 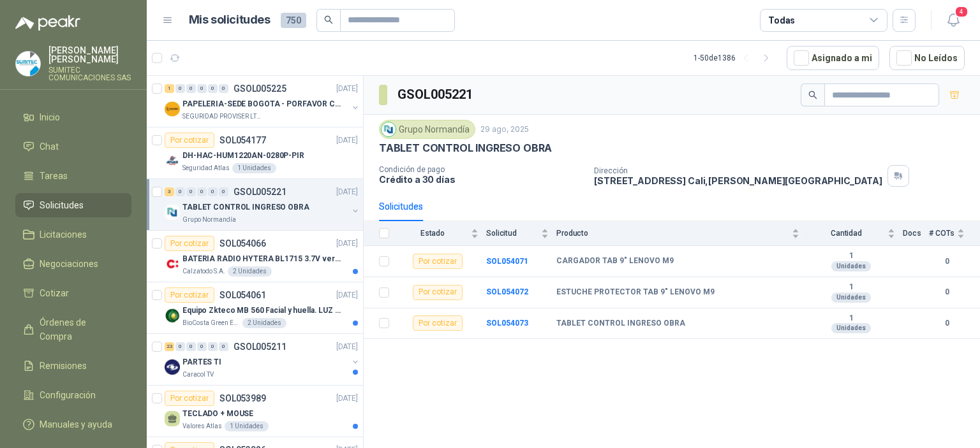 I want to click on b: TABLET CONTROL INGRESO OBRA, so click(x=621, y=324).